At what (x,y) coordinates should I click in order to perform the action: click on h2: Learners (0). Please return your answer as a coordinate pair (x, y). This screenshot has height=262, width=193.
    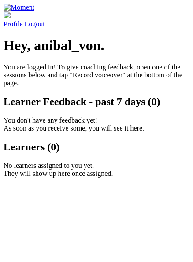
    Looking at the image, I should click on (96, 147).